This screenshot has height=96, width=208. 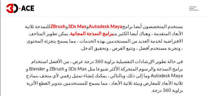 What do you see at coordinates (77, 26) in the screenshot?
I see `a: 3Ds Max` at bounding box center [77, 26].